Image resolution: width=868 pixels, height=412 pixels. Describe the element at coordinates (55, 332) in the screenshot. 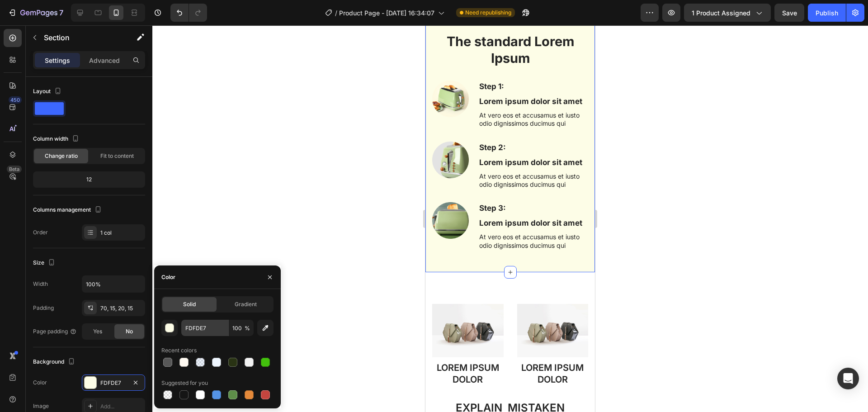

I see `div: Page padding` at that location.